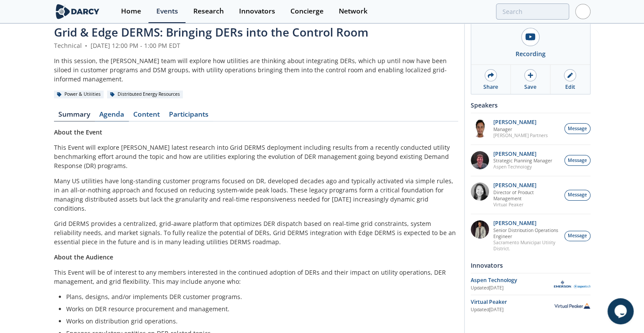 The height and width of the screenshot is (333, 644). I want to click on li: Works on distribution grid operations., so click(259, 321).